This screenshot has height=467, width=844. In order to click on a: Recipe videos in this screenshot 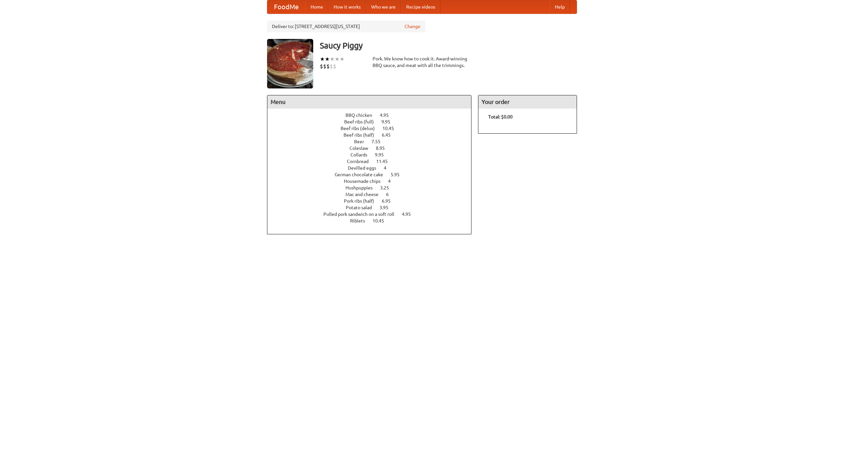, I will do `click(421, 7)`.